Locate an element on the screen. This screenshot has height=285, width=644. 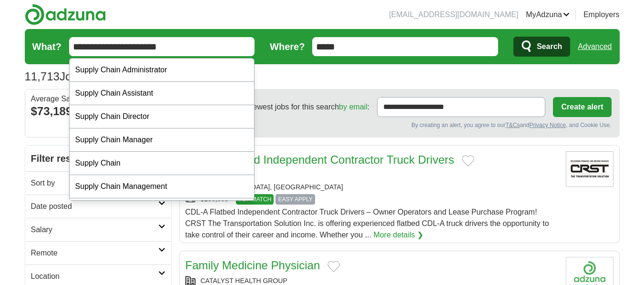
span: Search is located at coordinates (549, 47).